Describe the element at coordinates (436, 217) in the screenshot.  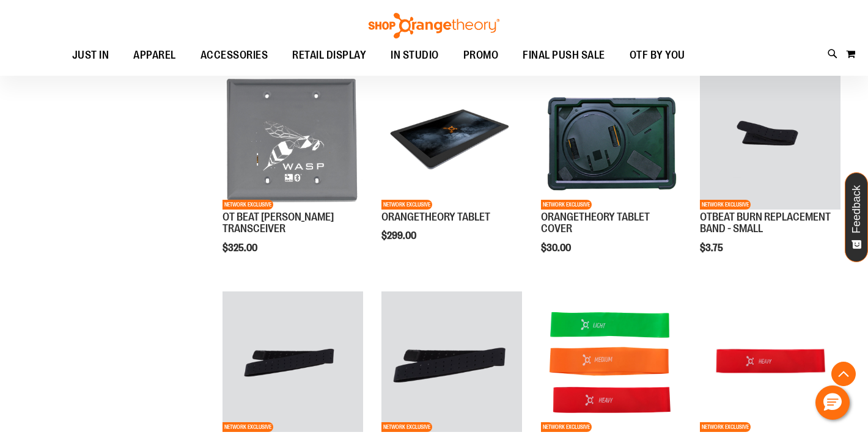
I see `a: ORANGETHEORY TABLET` at that location.